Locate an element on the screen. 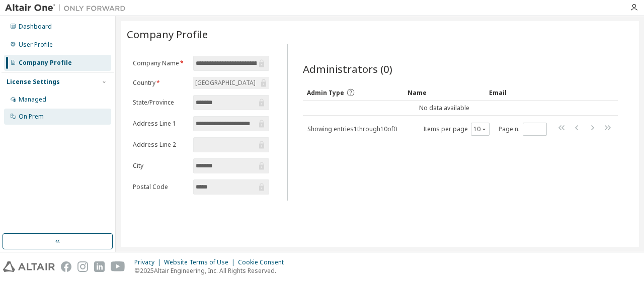  span: Showing entries 1 through 10 of 0 is located at coordinates (352, 129).